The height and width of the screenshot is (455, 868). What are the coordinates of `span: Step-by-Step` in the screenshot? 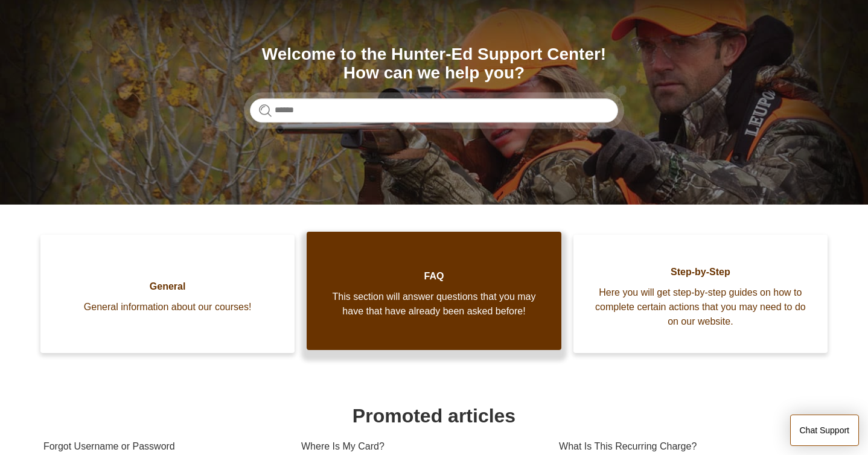 It's located at (701, 272).